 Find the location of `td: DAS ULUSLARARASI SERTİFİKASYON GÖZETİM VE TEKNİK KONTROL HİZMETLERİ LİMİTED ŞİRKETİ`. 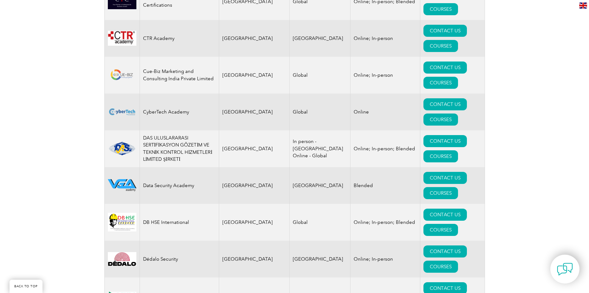

td: DAS ULUSLARARASI SERTİFİKASYON GÖZETİM VE TEKNİK KONTROL HİZMETLERİ LİMİTED ŞİRKETİ is located at coordinates (179, 149).